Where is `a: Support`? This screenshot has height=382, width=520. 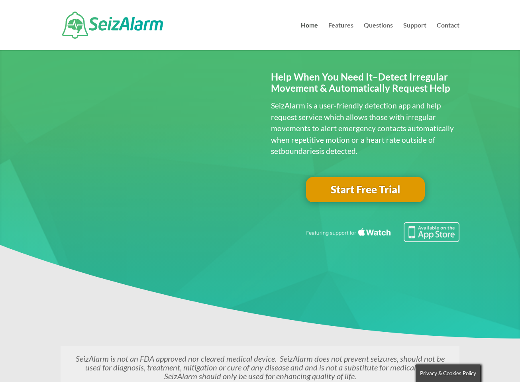
a: Support is located at coordinates (415, 36).